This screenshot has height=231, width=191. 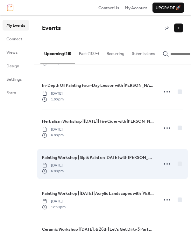 I want to click on span: Upgrade 🚀, so click(x=168, y=8).